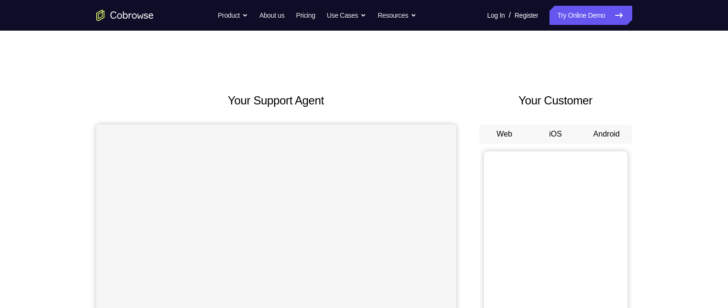 The image size is (728, 308). I want to click on button: Android, so click(606, 134).